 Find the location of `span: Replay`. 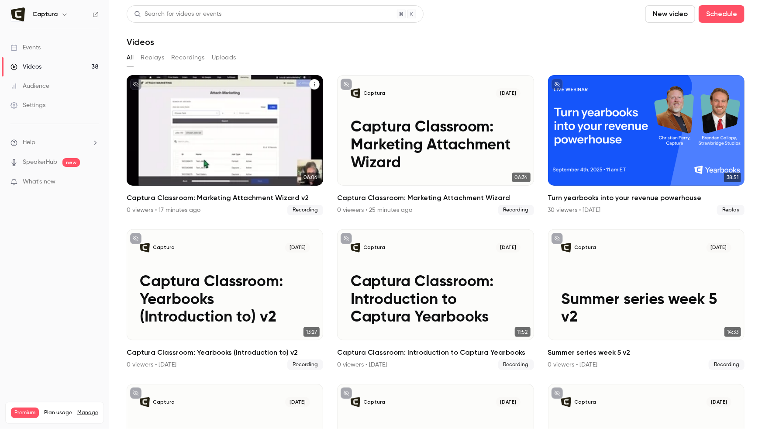

span: Replay is located at coordinates (731, 210).